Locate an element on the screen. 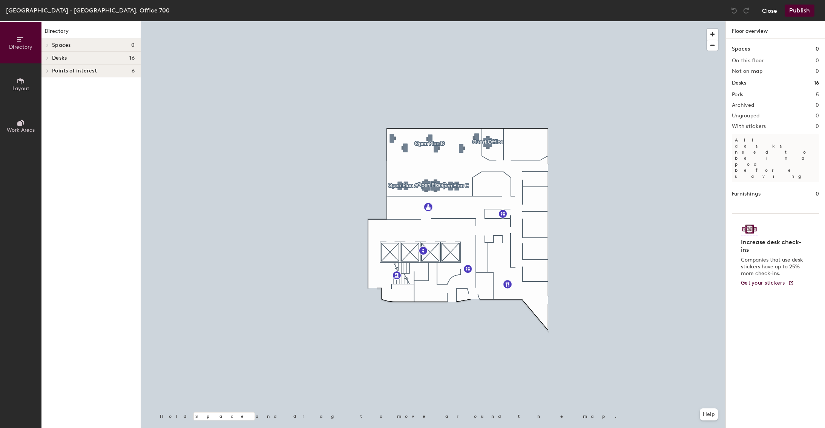 Image resolution: width=825 pixels, height=428 pixels. h2: 5 is located at coordinates (818, 95).